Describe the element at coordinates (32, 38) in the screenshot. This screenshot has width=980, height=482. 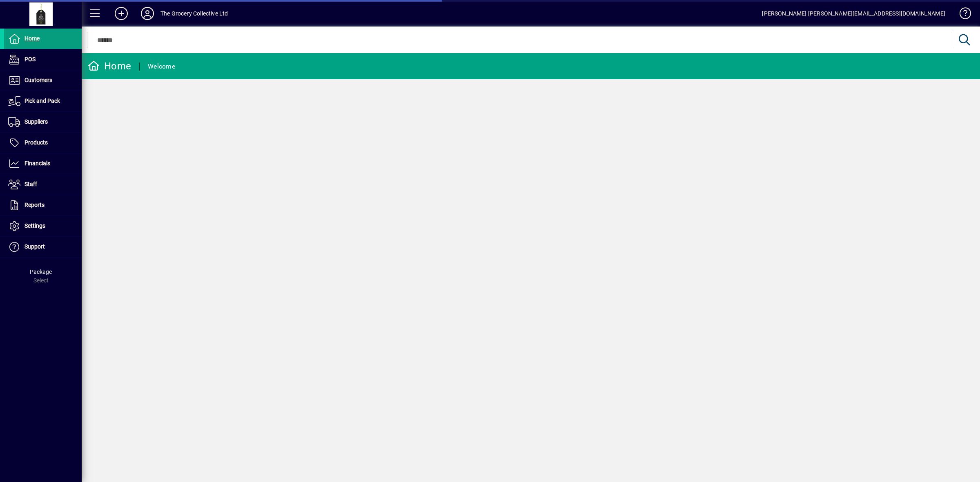
I see `span: Home` at that location.